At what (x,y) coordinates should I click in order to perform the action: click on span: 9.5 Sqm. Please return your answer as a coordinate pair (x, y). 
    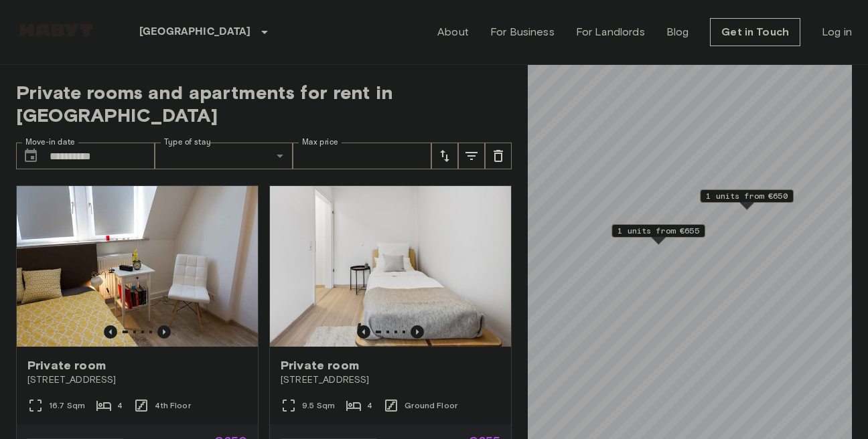
    Looking at the image, I should click on (318, 406).